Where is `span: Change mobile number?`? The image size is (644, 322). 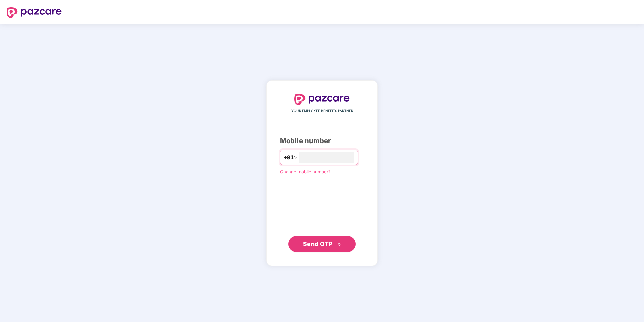
span: Change mobile number? is located at coordinates (305, 172).